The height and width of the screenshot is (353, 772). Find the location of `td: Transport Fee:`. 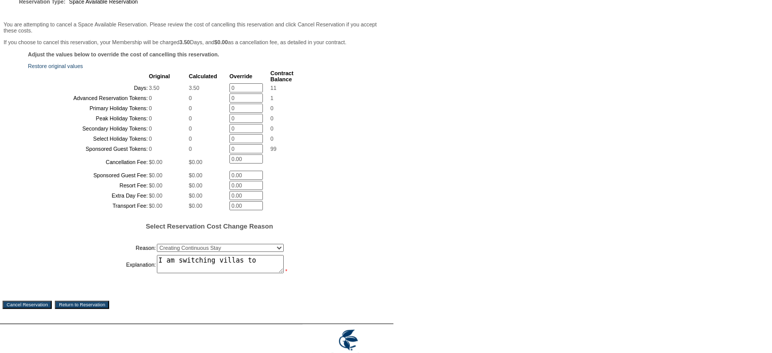

td: Transport Fee: is located at coordinates (88, 206).